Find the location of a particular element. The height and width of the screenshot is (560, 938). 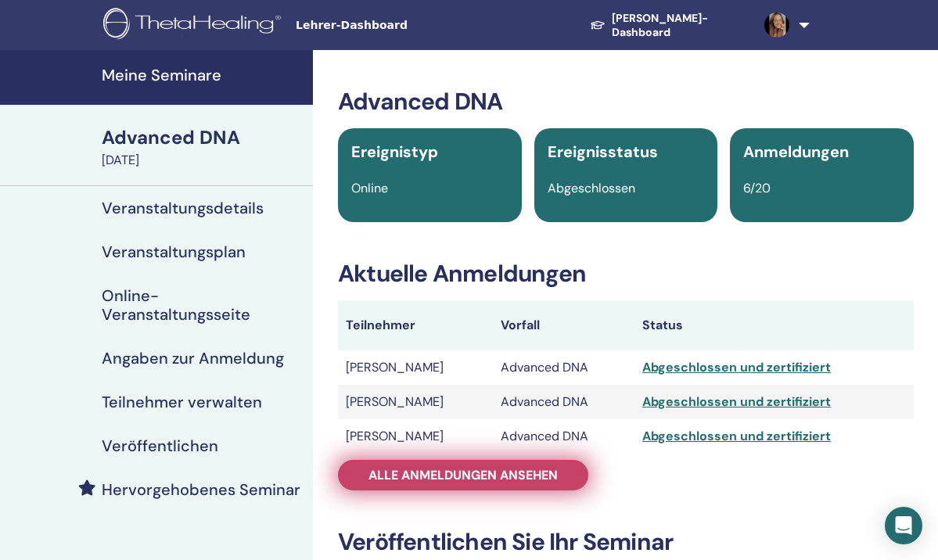

span: Ereignisstatus is located at coordinates (602, 152).